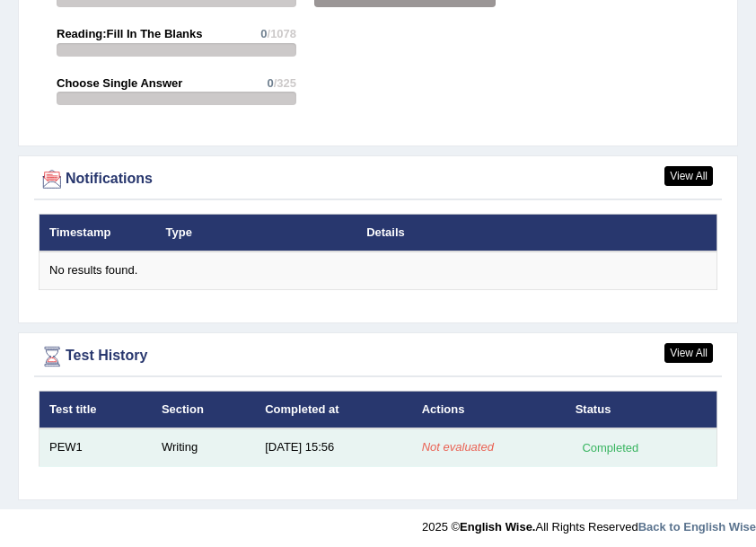 The height and width of the screenshot is (547, 756). I want to click on div: Test History, so click(378, 356).